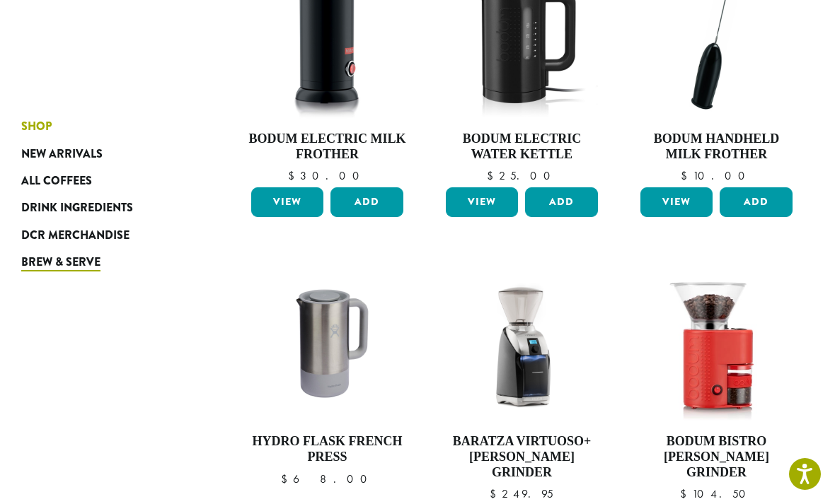  I want to click on bdi: 104.50, so click(716, 494).